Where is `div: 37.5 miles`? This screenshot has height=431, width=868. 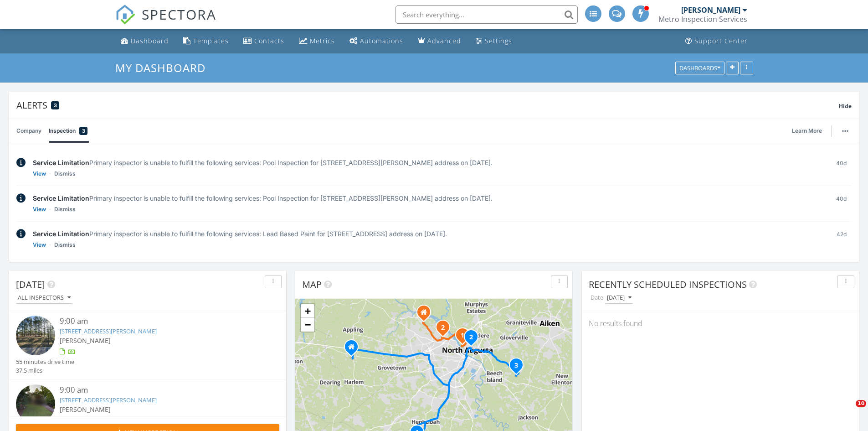 div: 37.5 miles is located at coordinates (45, 370).